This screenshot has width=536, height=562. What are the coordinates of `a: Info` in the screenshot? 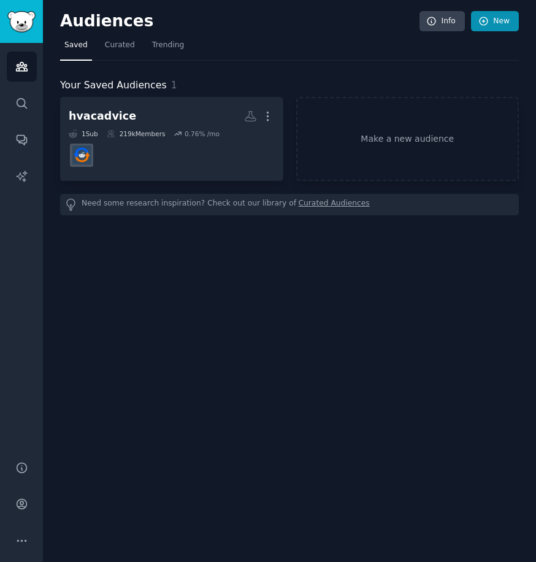 It's located at (443, 21).